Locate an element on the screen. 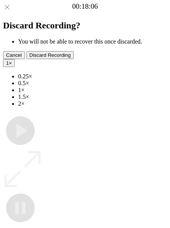 This screenshot has width=170, height=228. li: You will not be able to recover this once discarded. is located at coordinates (93, 42).